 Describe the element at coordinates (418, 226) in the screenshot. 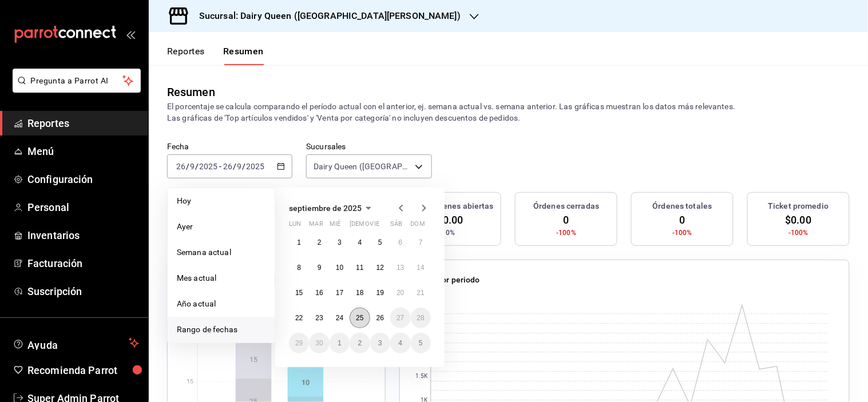

I see `abbr: domingo` at that location.